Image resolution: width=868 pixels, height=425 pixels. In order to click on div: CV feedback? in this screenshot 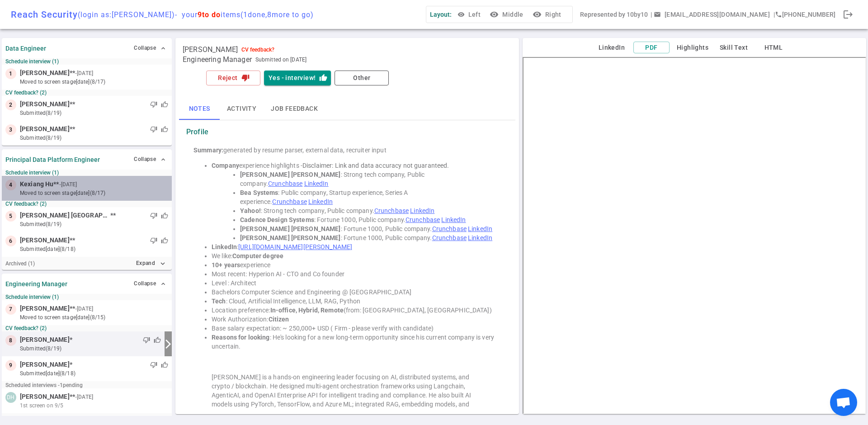, I will do `click(258, 50)`.